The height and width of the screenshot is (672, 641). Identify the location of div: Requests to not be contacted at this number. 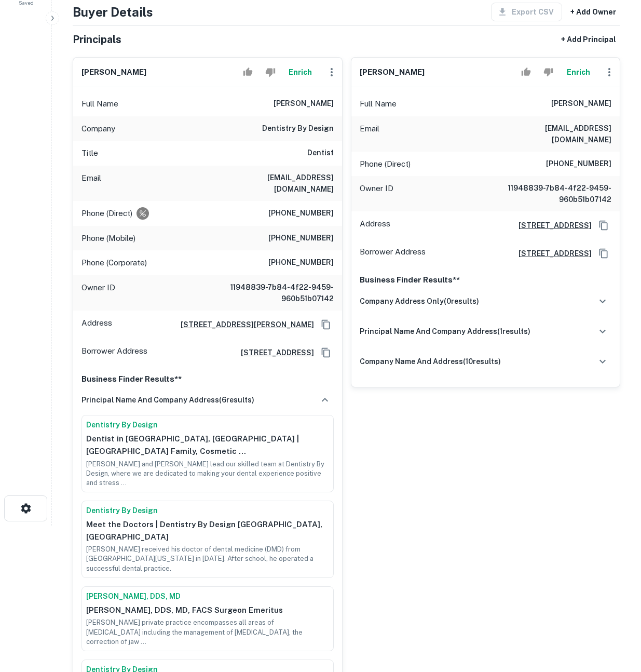
(142, 214).